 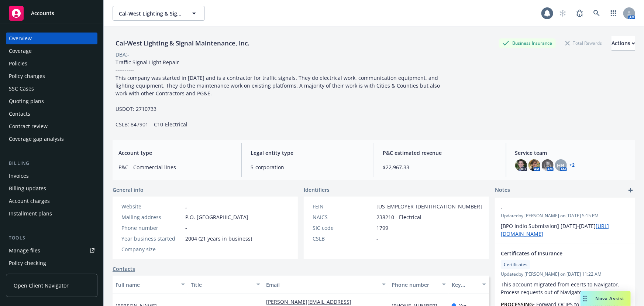 What do you see at coordinates (527, 42) in the screenshot?
I see `div: Business Insurance` at bounding box center [527, 42].